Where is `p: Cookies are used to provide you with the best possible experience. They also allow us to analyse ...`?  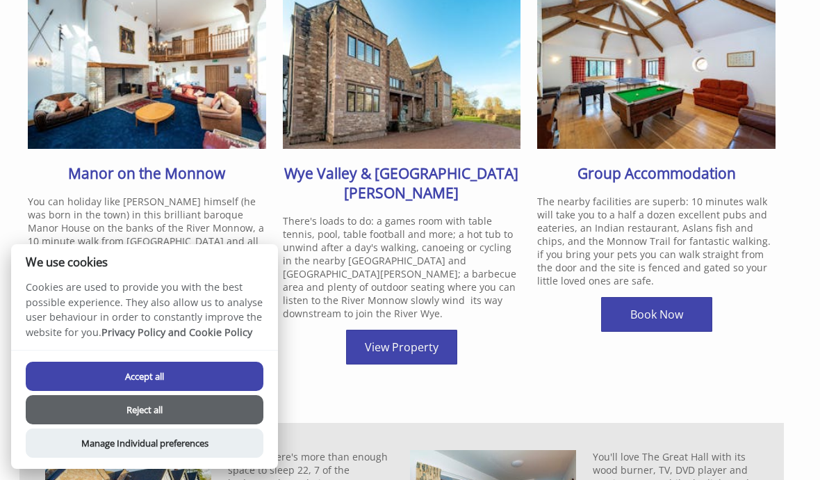
p: Cookies are used to provide you with the best possible experience. They also allow us to analyse ... is located at coordinates (145, 314).